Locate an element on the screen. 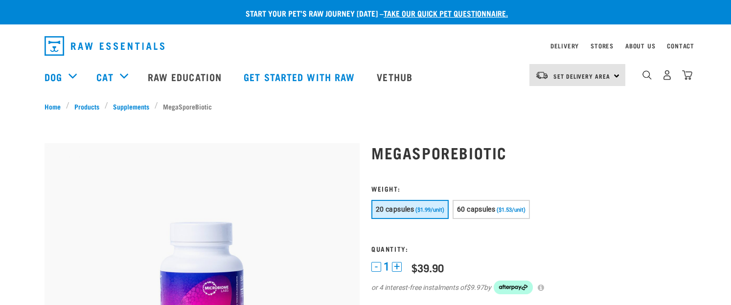  span: 60 capsules is located at coordinates (476, 209).